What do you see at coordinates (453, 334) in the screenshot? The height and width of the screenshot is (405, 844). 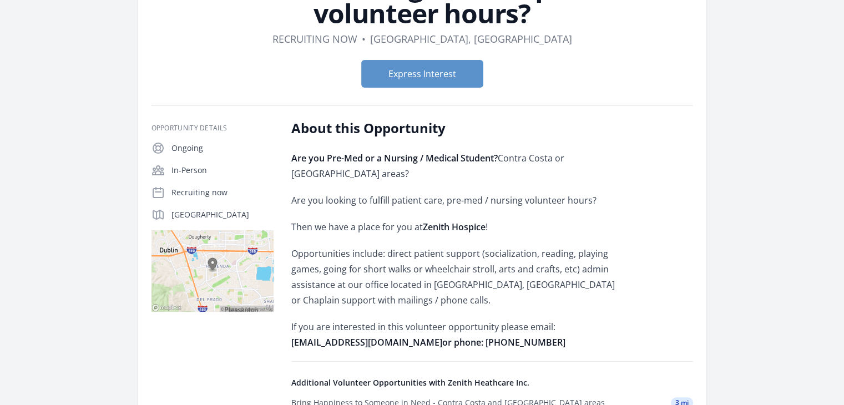 I see `p: If you are interested in this volunteer opportunity please email:` at bounding box center [453, 334].